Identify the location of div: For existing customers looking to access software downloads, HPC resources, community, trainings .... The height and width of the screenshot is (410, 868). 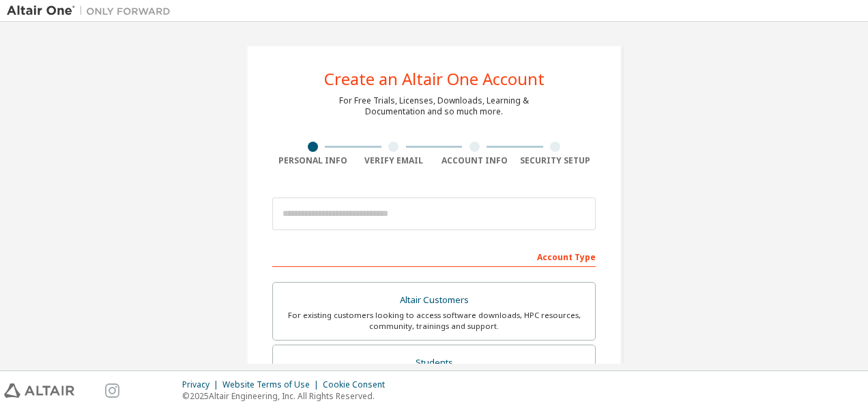
(434, 321).